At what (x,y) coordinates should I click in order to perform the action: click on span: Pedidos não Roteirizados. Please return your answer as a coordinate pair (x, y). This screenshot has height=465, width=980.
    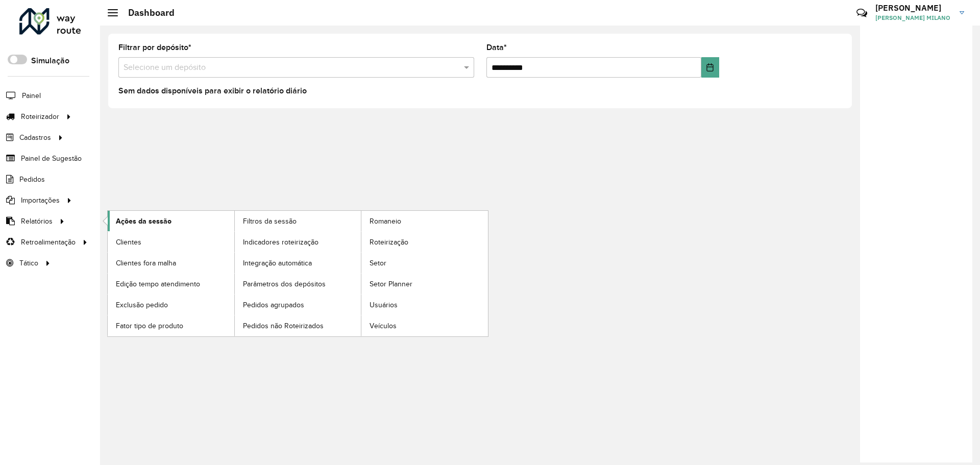
    Looking at the image, I should click on (283, 326).